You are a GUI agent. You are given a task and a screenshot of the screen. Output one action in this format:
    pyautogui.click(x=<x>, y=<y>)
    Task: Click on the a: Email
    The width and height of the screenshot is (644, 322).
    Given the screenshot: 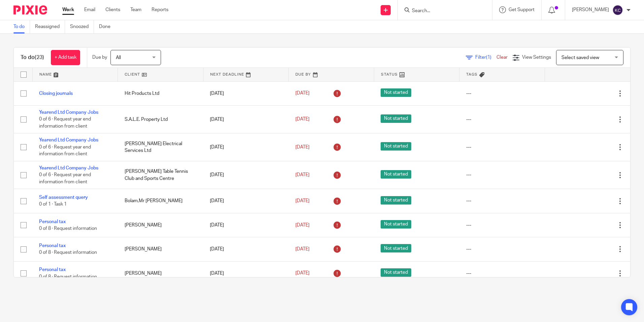 What is the action you would take?
    pyautogui.click(x=90, y=10)
    